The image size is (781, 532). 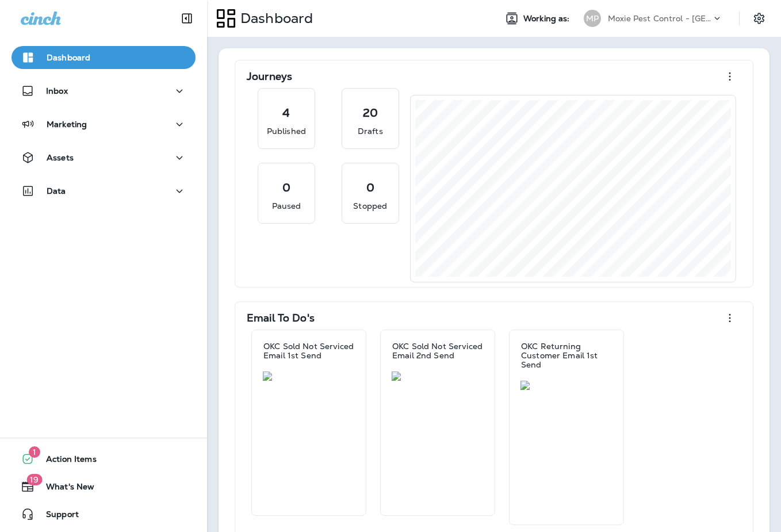 What do you see at coordinates (309, 351) in the screenshot?
I see `p: OKC Sold Not Serviced Email 1st Send` at bounding box center [309, 351].